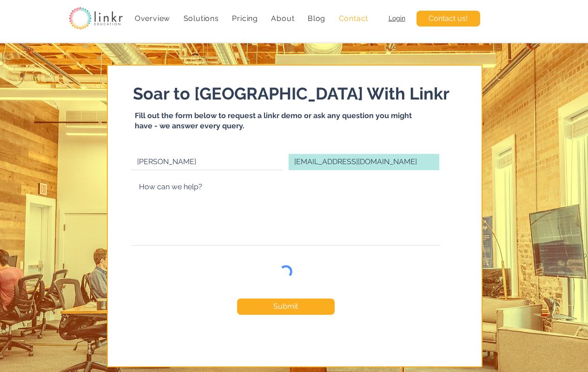  Describe the element at coordinates (448, 18) in the screenshot. I see `span: Contact us!` at that location.